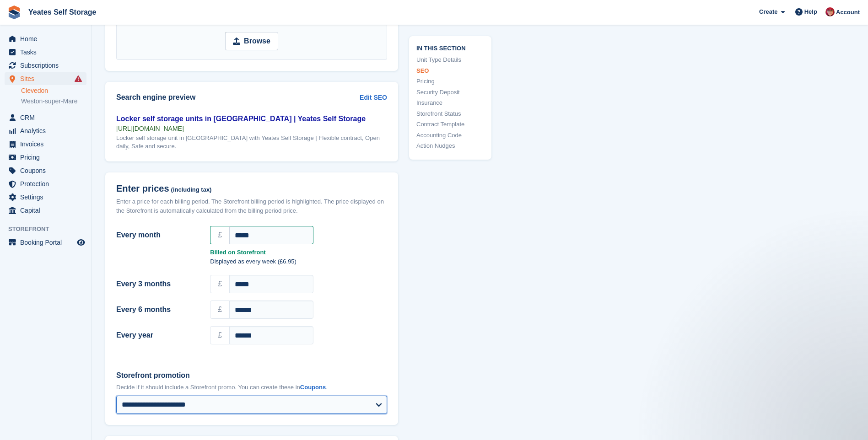  What do you see at coordinates (450, 135) in the screenshot?
I see `a: Accounting Code` at bounding box center [450, 135].